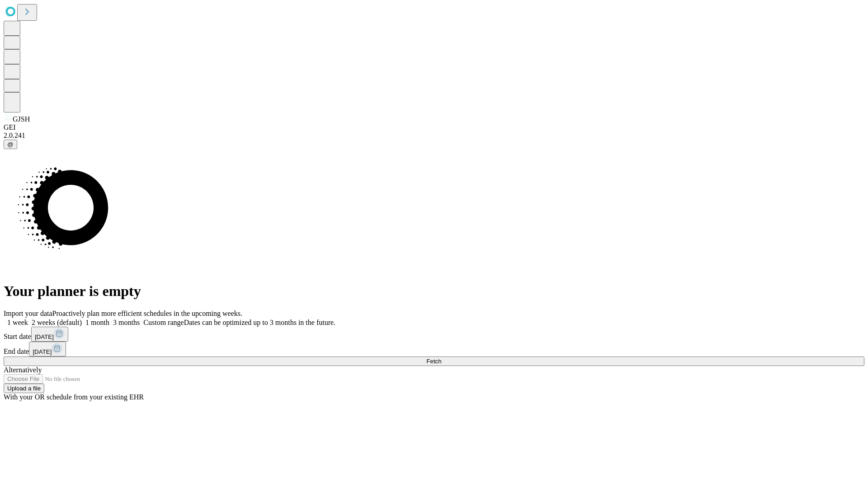 The image size is (868, 488). I want to click on span: Alternatively, so click(22, 369).